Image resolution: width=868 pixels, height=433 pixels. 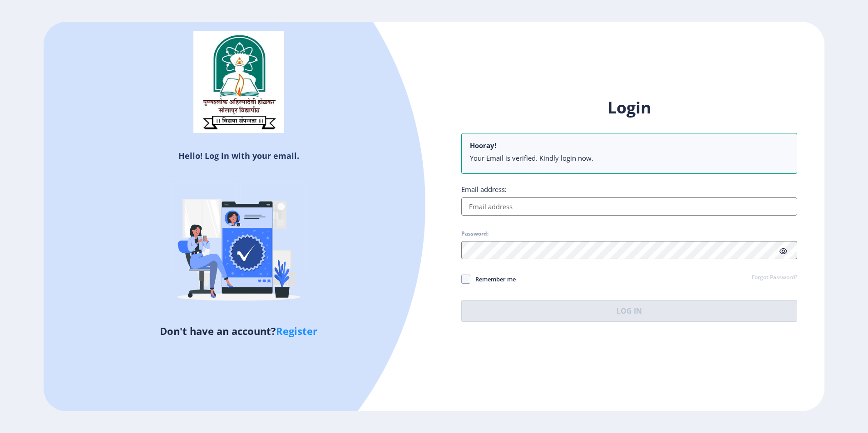 What do you see at coordinates (629, 311) in the screenshot?
I see `button: Log In` at bounding box center [629, 311].